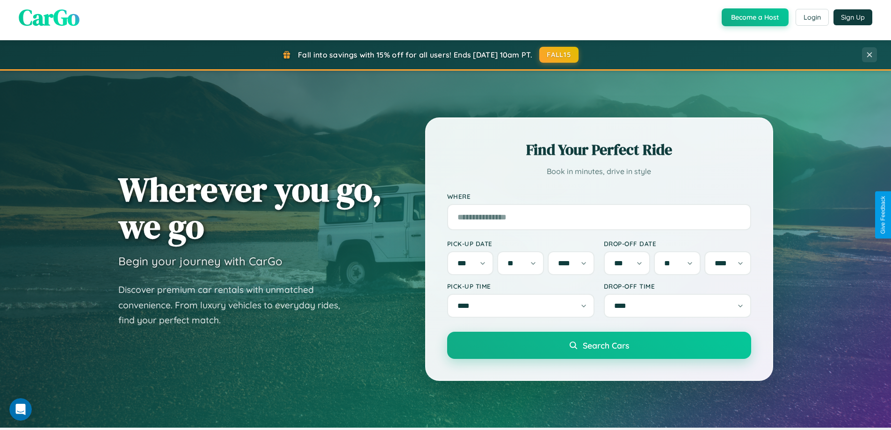 The image size is (891, 430). What do you see at coordinates (599, 150) in the screenshot?
I see `h2: Find Your Perfect Ride` at bounding box center [599, 150].